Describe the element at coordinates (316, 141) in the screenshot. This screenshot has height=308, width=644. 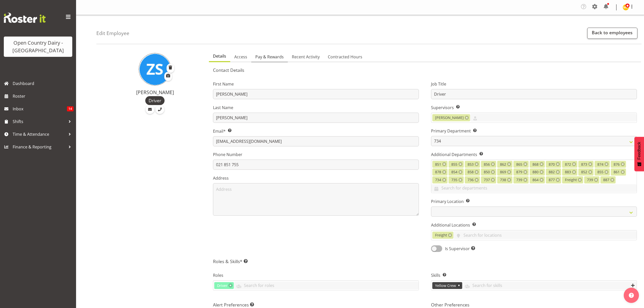
I see `input: Email Address` at that location.